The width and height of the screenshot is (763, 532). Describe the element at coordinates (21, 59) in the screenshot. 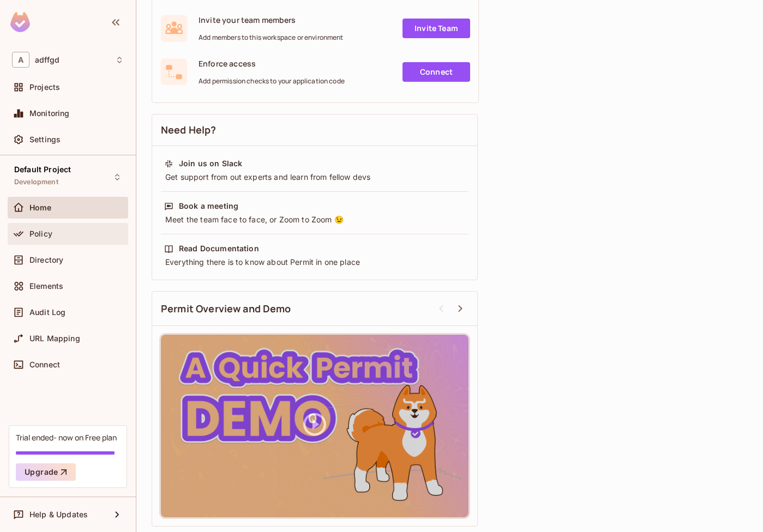

I see `span: A` at that location.